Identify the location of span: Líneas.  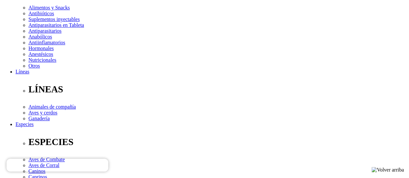
(22, 71).